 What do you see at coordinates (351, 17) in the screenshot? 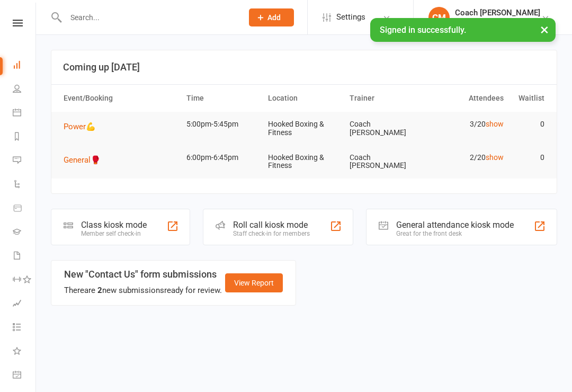
I see `span: Settings` at bounding box center [351, 17].